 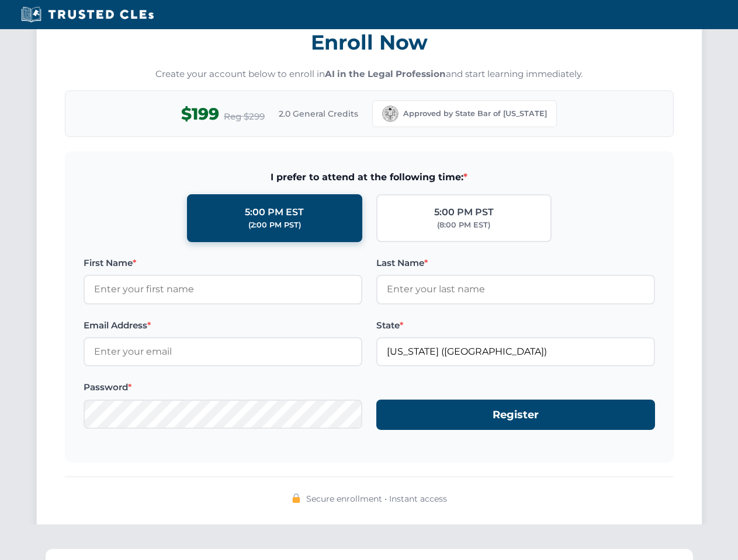 What do you see at coordinates (376, 499) in the screenshot?
I see `span: Secure enrollment • Instant access` at bounding box center [376, 499].